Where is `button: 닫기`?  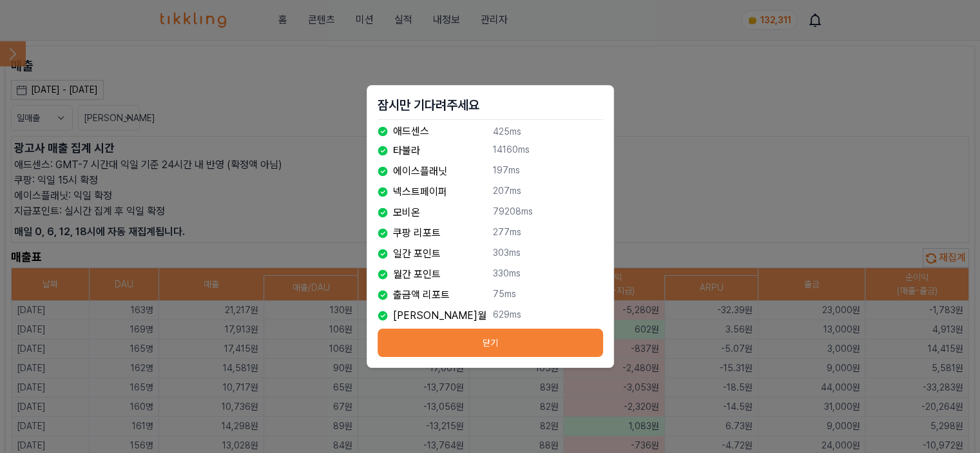 button: 닫기 is located at coordinates (490, 343).